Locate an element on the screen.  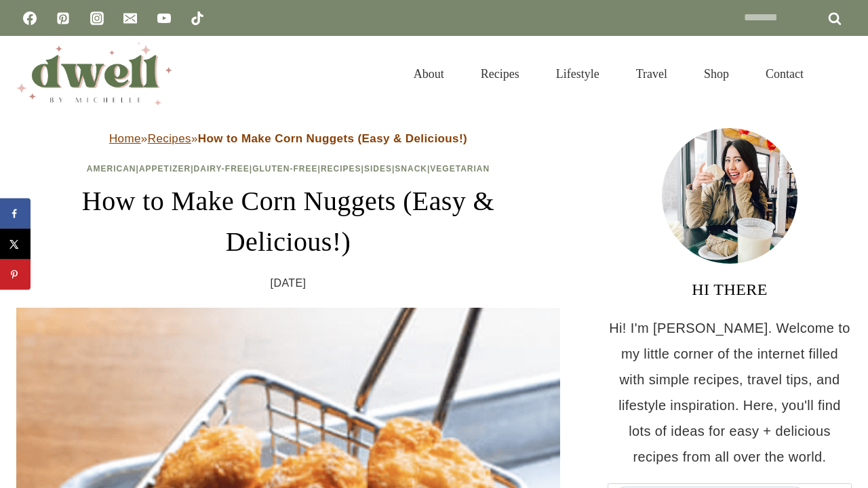
a: Gluten-Free is located at coordinates (285, 169).